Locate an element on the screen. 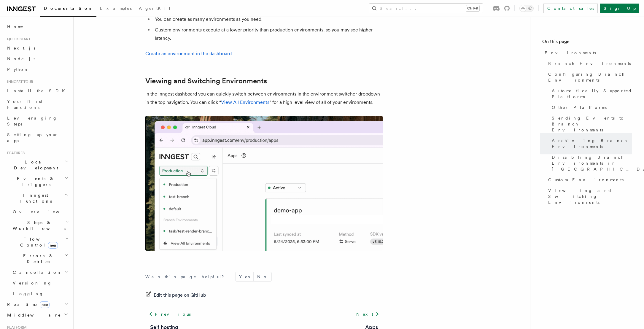 The height and width of the screenshot is (329, 644). button: Steps & Workflows is located at coordinates (40, 225).